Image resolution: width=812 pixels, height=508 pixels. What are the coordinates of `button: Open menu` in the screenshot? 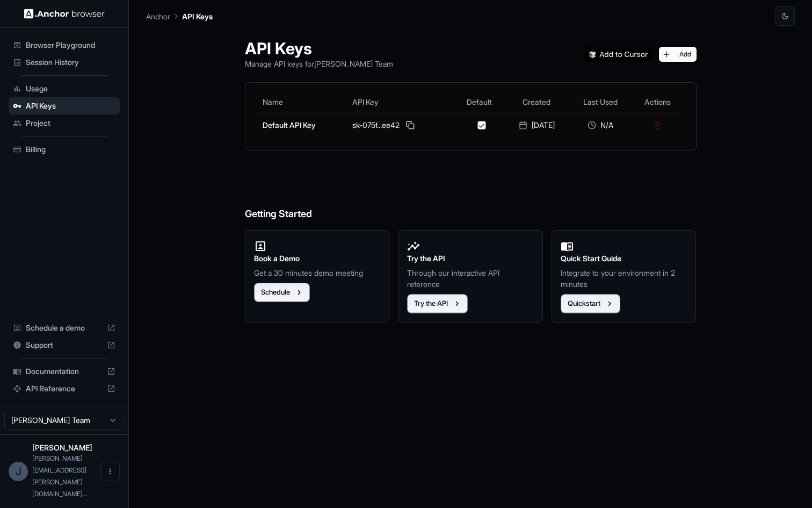 It's located at (110, 471).